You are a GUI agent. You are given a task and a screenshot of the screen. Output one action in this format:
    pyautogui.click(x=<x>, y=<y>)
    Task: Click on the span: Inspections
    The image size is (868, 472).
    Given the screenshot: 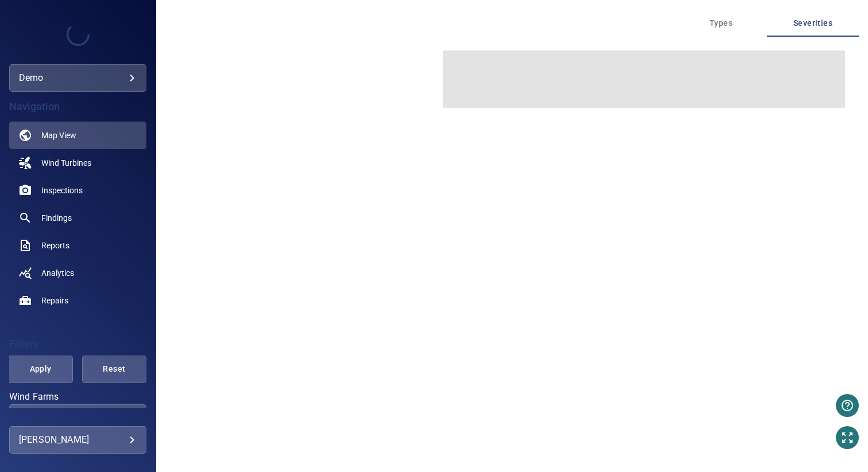 What is the action you would take?
    pyautogui.click(x=62, y=191)
    